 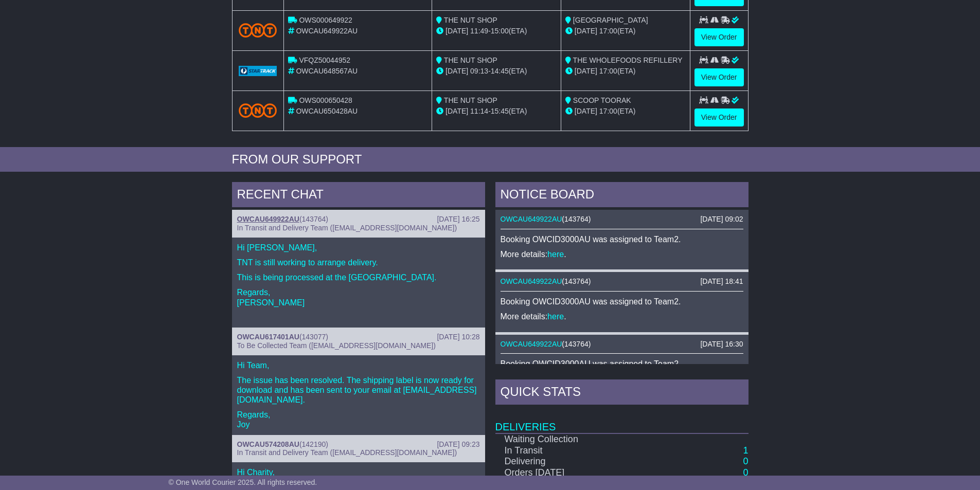 I want to click on span: THE WHOLEFOODS REFILLERY, so click(x=628, y=60).